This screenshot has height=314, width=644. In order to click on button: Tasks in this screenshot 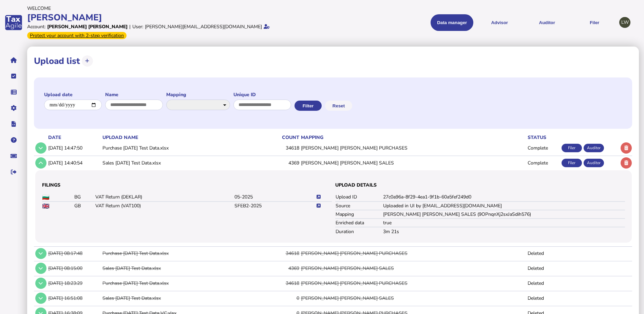, I will do `click(14, 76)`.